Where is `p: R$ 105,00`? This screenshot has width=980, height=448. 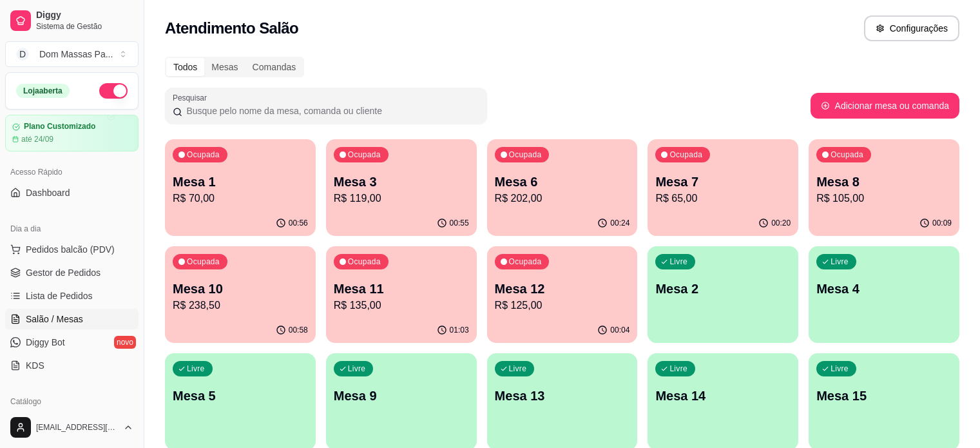 p: R$ 105,00 is located at coordinates (885, 198).